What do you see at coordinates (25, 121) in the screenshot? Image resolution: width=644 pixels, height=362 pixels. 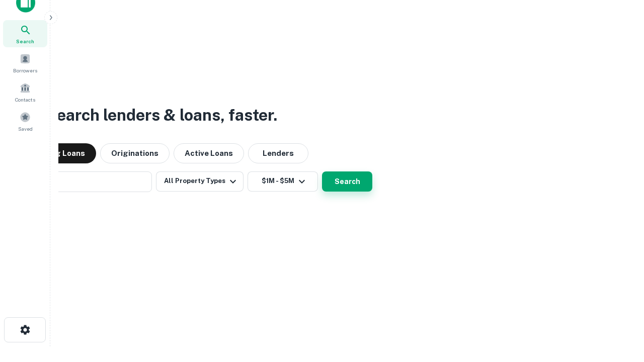 I see `div: Saved` at bounding box center [25, 121].